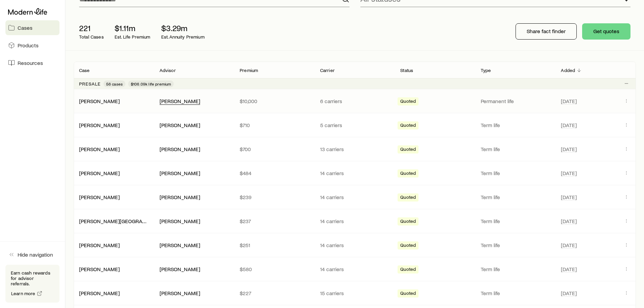 The height and width of the screenshot is (308, 644). I want to click on p: 13 carriers, so click(355, 149).